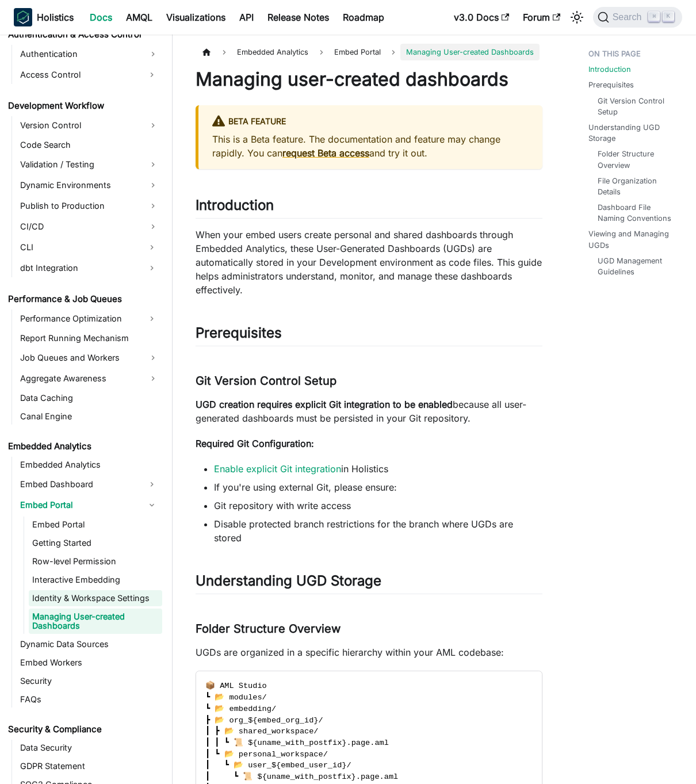 Image resolution: width=696 pixels, height=784 pixels. What do you see at coordinates (369, 262) in the screenshot?
I see `p: When your embed users create personal and shared dashboards through Embedded Analytics, these Use...` at bounding box center [369, 262].